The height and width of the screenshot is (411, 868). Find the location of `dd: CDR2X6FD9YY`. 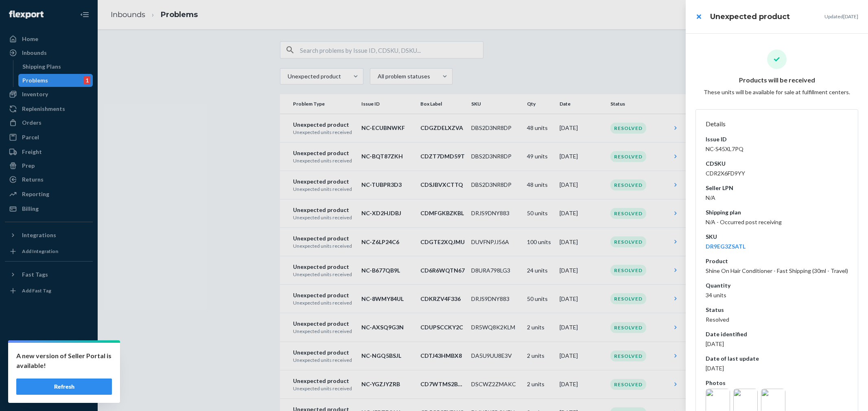

dd: CDR2X6FD9YY is located at coordinates (777, 174).